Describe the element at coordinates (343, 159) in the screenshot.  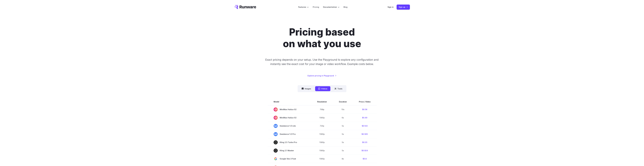
I see `td: 8s` at that location.